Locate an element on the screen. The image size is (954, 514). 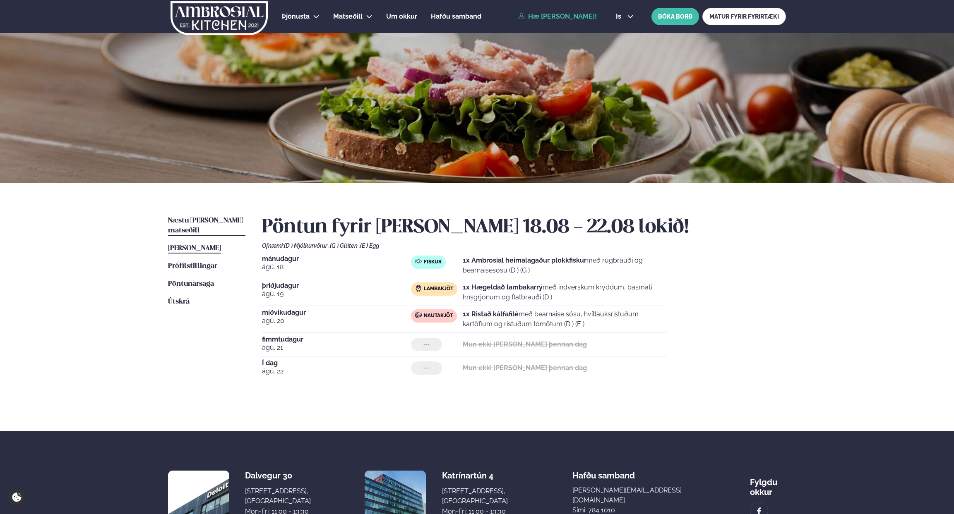
a: Þjónusta is located at coordinates (295, 17).